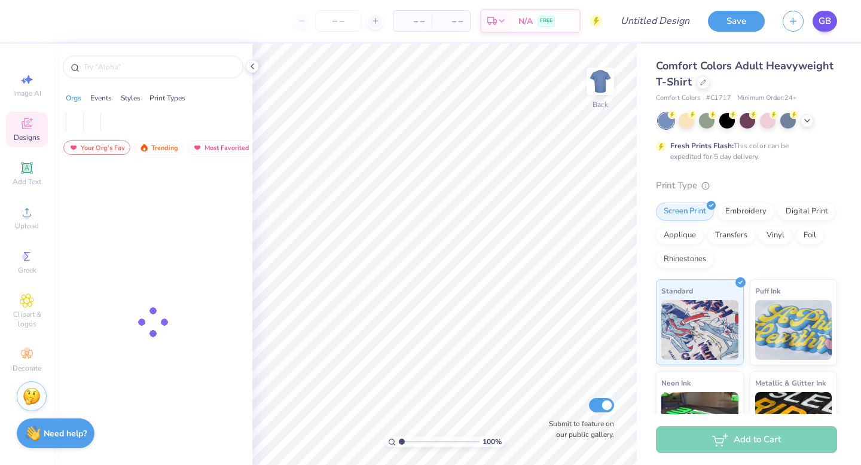 The width and height of the screenshot is (861, 465). What do you see at coordinates (684, 259) in the screenshot?
I see `div: Rhinestones` at bounding box center [684, 259].